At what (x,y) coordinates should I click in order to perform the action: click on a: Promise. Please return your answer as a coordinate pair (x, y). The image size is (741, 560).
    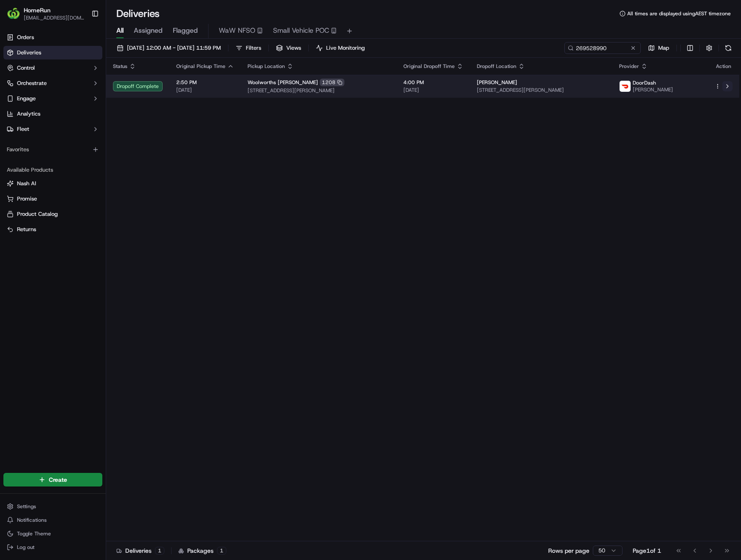
    Looking at the image, I should click on (53, 198).